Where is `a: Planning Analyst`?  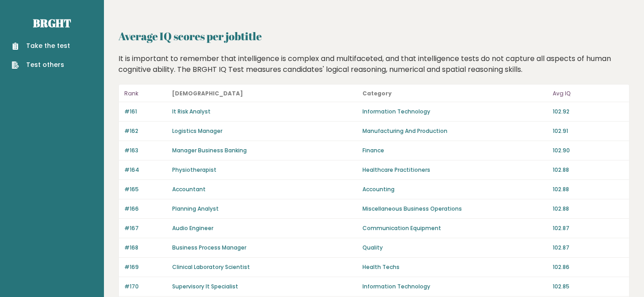 a: Planning Analyst is located at coordinates (195, 208).